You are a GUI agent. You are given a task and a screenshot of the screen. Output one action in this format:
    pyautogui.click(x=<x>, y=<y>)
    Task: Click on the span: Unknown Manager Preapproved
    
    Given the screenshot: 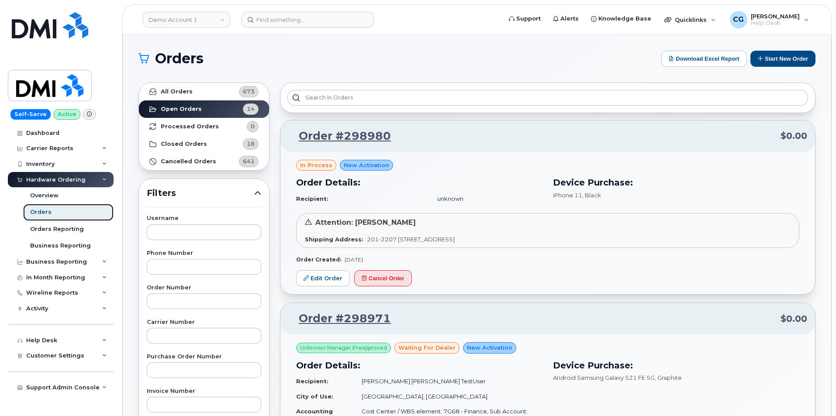 What is the action you would take?
    pyautogui.click(x=343, y=348)
    